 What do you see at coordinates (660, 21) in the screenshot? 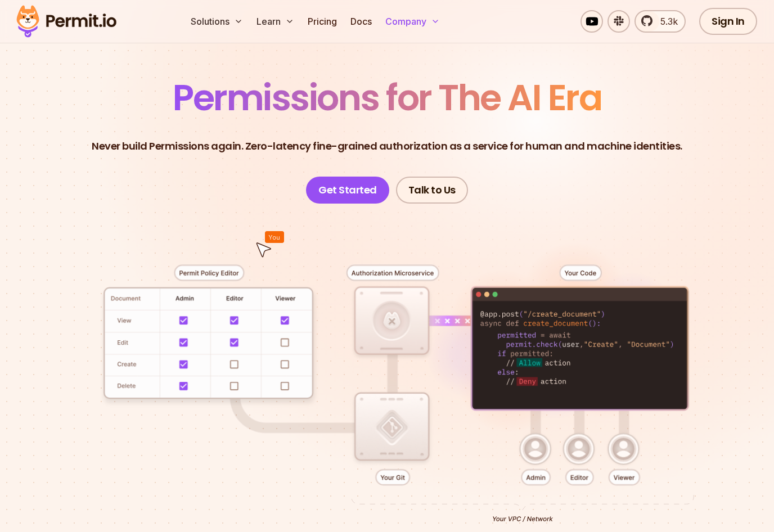
I see `a: 5.3k` at bounding box center [660, 21].